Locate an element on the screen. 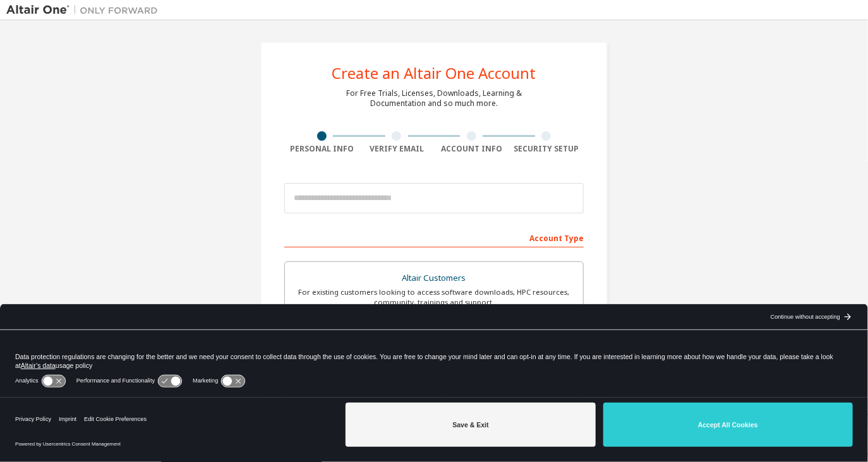 This screenshot has width=868, height=462. div: For existing customers looking to access software downloads, HPC resources, community, trainings ... is located at coordinates (434, 297).